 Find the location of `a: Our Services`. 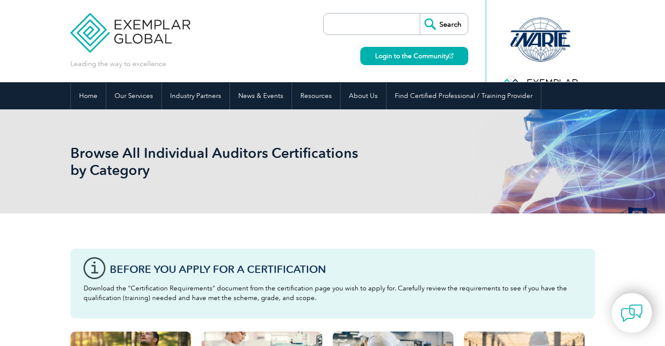

a: Our Services is located at coordinates (134, 96).